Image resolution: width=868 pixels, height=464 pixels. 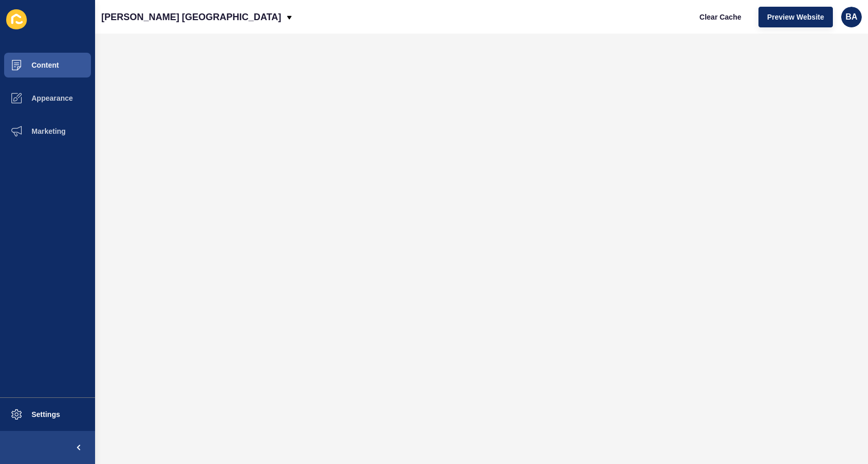 What do you see at coordinates (721, 17) in the screenshot?
I see `span: Clear Cache` at bounding box center [721, 17].